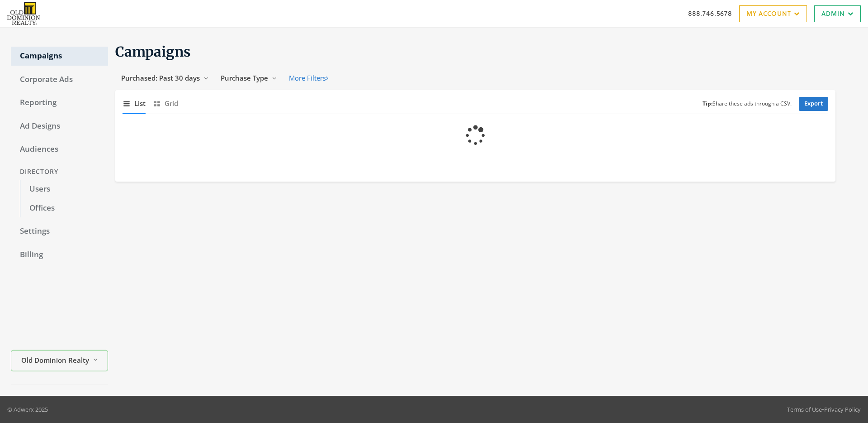 Image resolution: width=868 pixels, height=423 pixels. What do you see at coordinates (134, 104) in the screenshot?
I see `button: List` at bounding box center [134, 104].